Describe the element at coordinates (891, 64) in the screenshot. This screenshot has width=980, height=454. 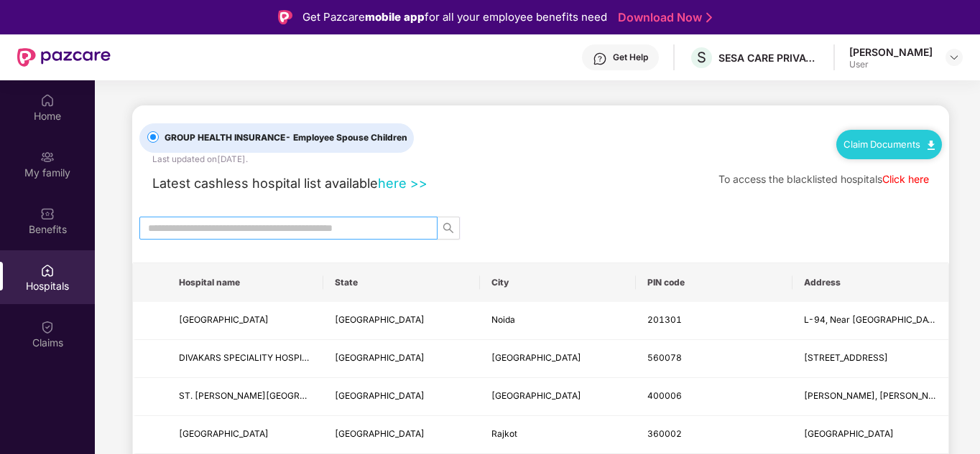
I see `div: User` at that location.